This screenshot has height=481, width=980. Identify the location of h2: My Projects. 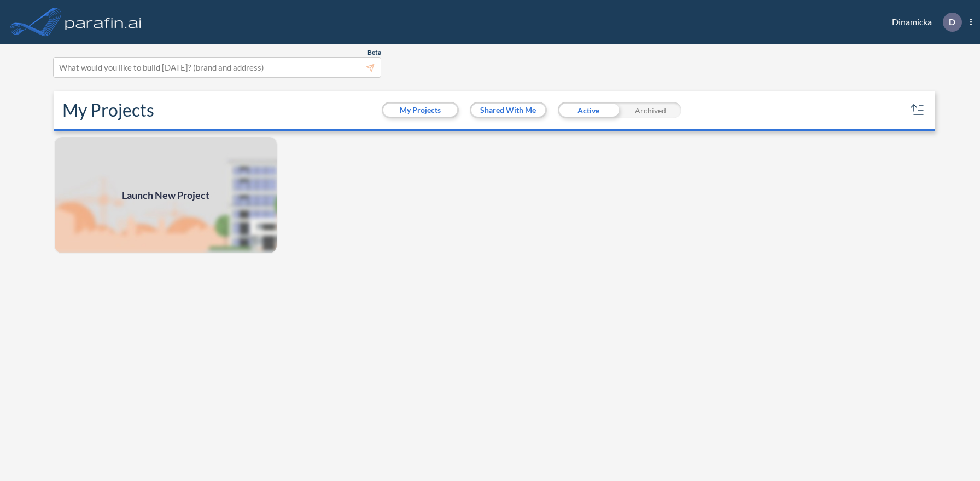
(108, 110).